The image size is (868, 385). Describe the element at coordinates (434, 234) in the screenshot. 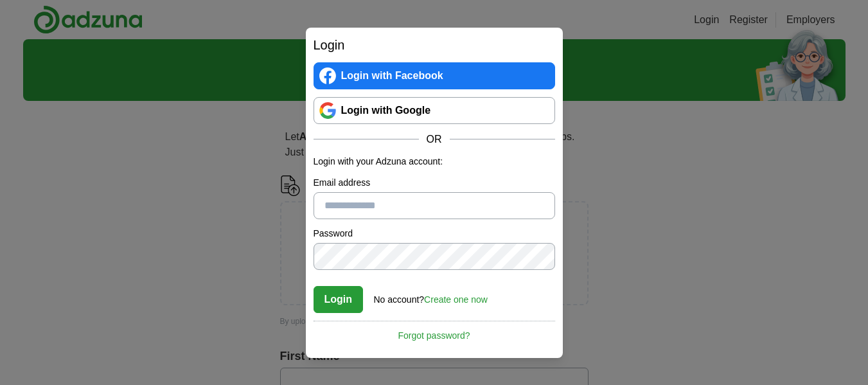

I see `label: Password` at that location.